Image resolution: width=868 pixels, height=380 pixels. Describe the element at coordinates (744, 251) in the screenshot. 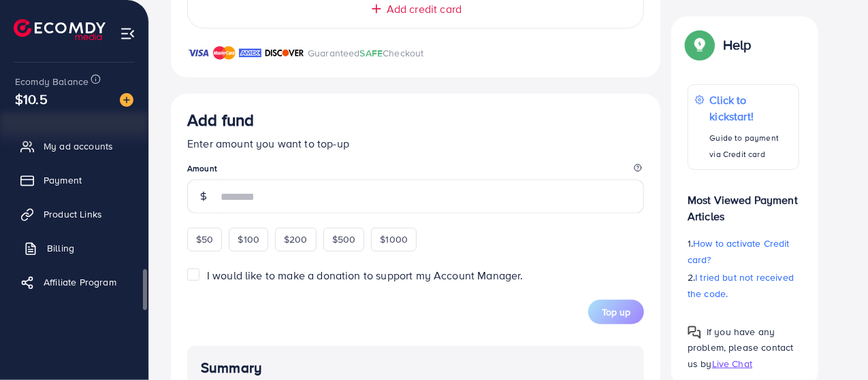

I see `p: 1.` at that location.